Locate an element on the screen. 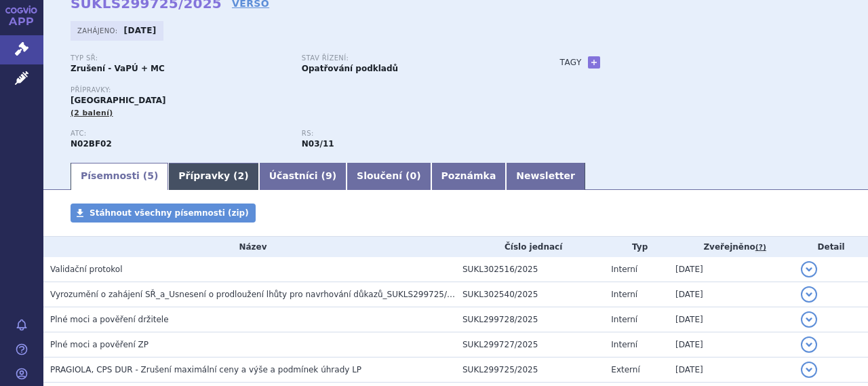  span: Plné moci a pověření držitele is located at coordinates (109, 319).